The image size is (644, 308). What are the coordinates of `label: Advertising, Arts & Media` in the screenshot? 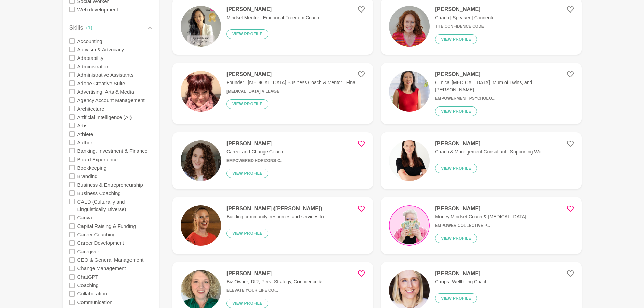 It's located at (106, 91).